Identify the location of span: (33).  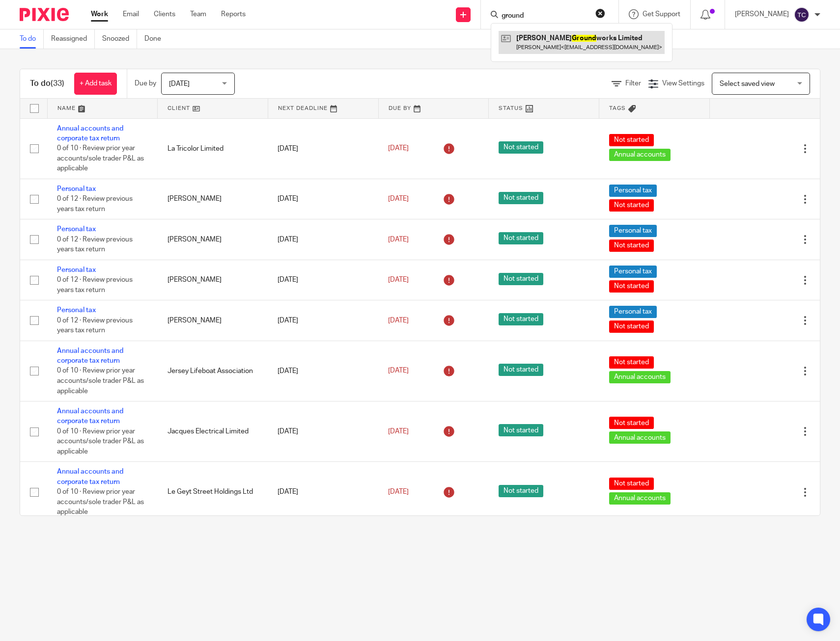
(57, 83).